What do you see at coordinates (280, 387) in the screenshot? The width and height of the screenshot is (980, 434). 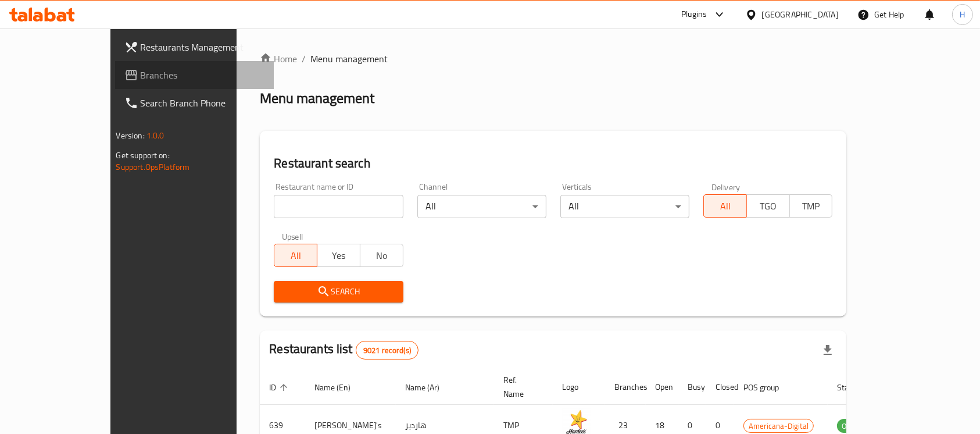 I see `span: ID` at bounding box center [280, 387].